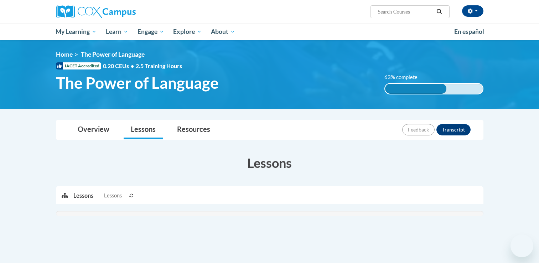 The height and width of the screenshot is (263, 539). What do you see at coordinates (117, 32) in the screenshot?
I see `span: Learn` at bounding box center [117, 32].